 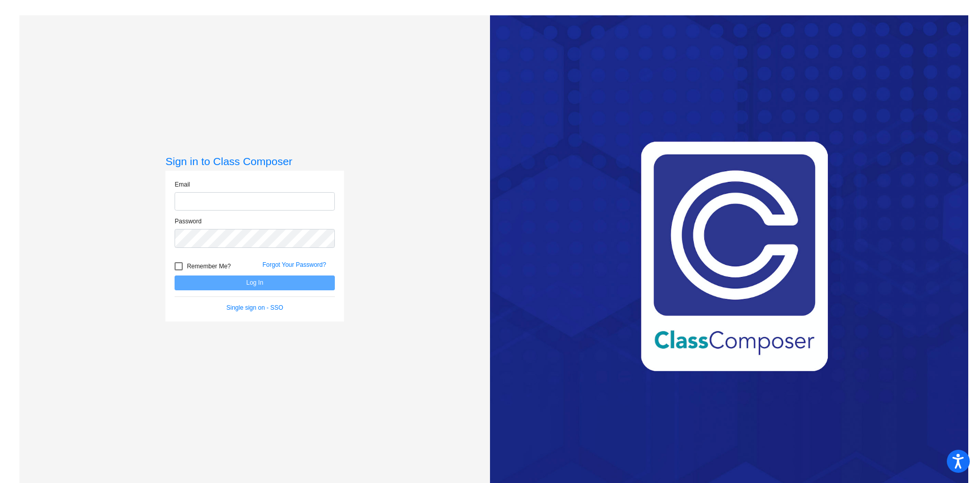 What do you see at coordinates (209, 266) in the screenshot?
I see `span: Remember Me?` at bounding box center [209, 266].